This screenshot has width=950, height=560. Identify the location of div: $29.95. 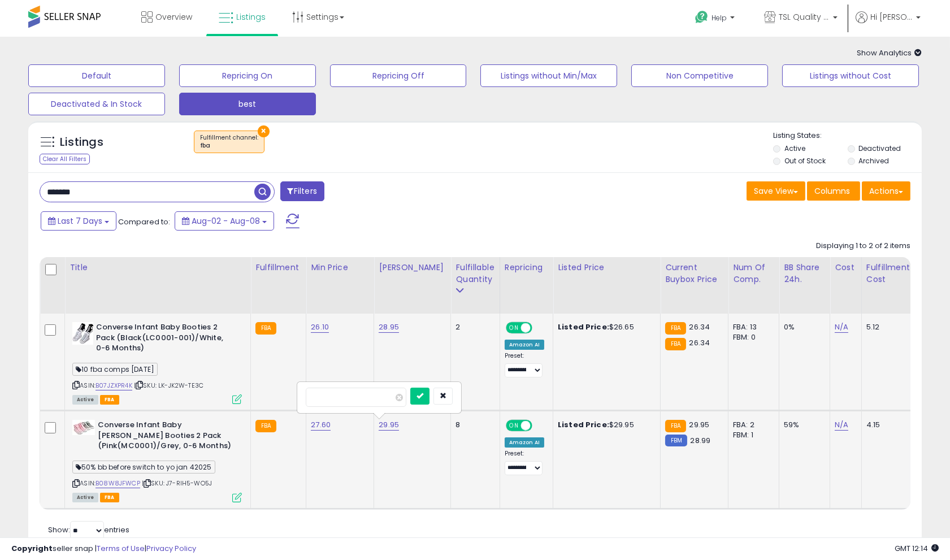
(605, 425).